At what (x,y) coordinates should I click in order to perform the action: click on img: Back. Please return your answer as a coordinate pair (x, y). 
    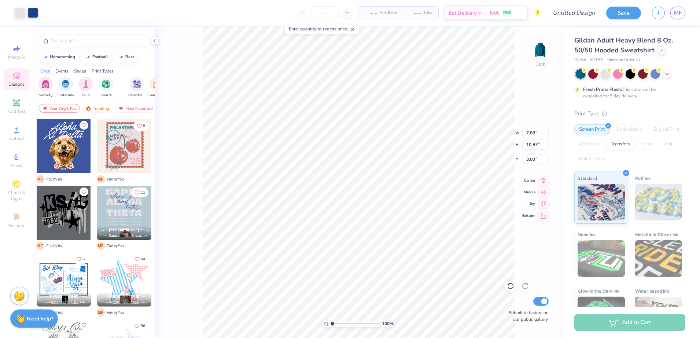
    Looking at the image, I should click on (540, 50).